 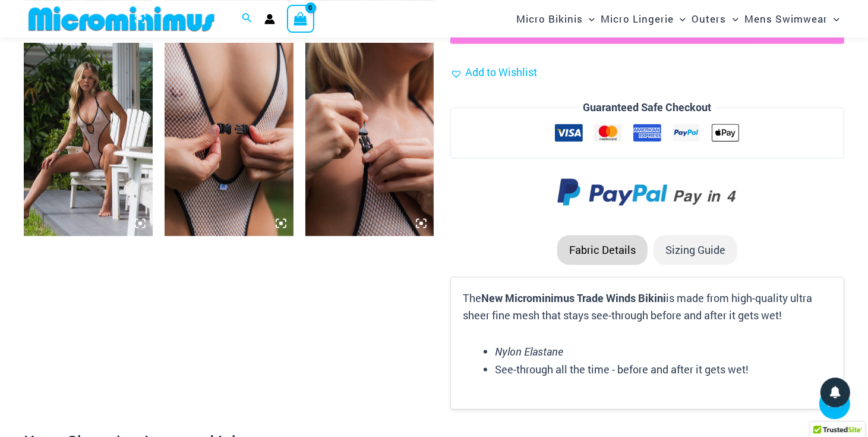 I want to click on span: Outers, so click(x=709, y=19).